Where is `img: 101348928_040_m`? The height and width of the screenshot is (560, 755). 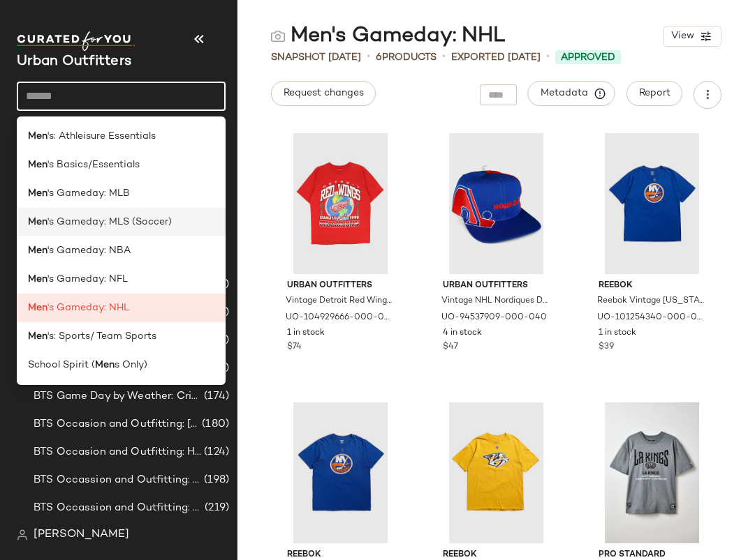 img: 101348928_040_m is located at coordinates (340, 473).